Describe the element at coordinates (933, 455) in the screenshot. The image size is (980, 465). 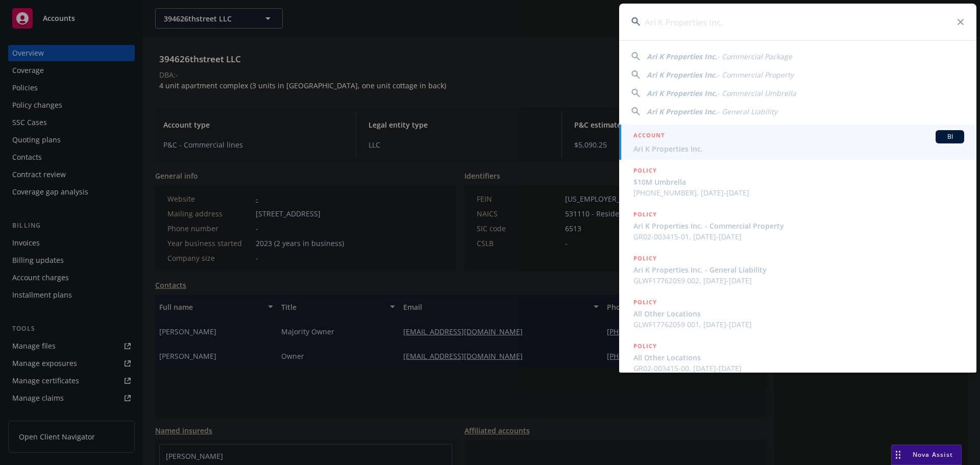
I see `span: Nova Assist` at that location.